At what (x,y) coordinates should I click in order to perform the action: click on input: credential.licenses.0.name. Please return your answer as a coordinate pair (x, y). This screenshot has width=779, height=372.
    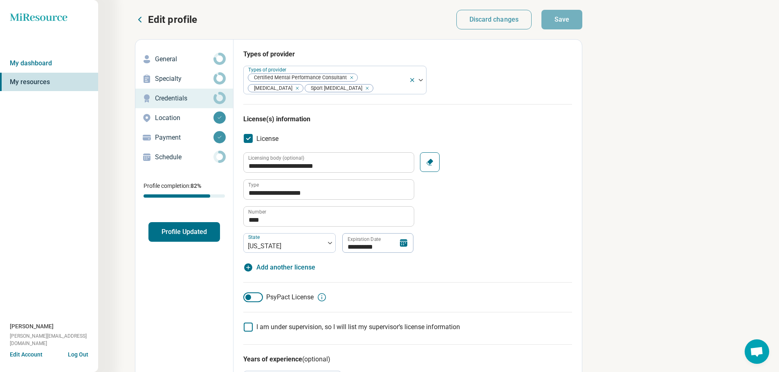
    Looking at the image, I should click on (329, 190).